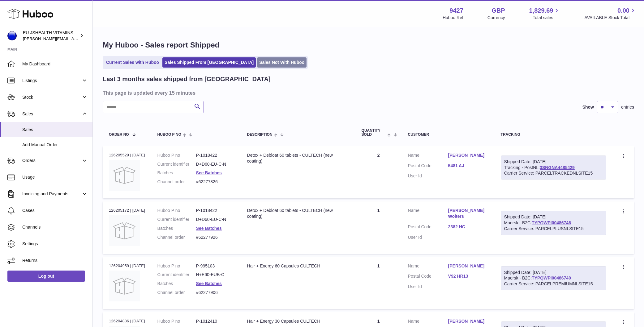 This screenshot has height=327, width=644. What do you see at coordinates (374, 133) in the screenshot?
I see `span: Quantity Sold` at bounding box center [374, 133].